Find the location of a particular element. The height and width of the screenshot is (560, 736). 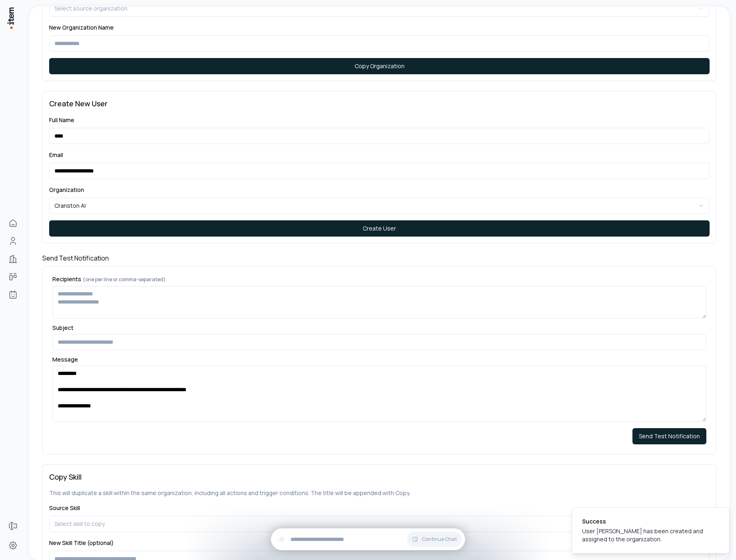

button: Create User is located at coordinates (379, 229).